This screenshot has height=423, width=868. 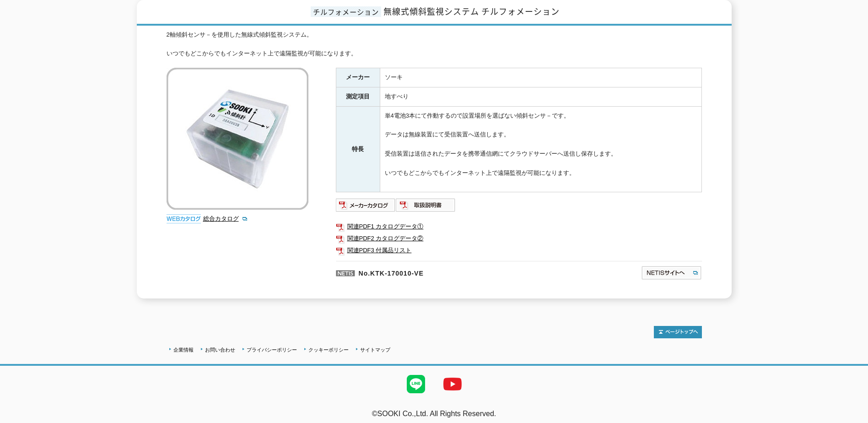 I want to click on a: メーカーカタログ, so click(x=365, y=207).